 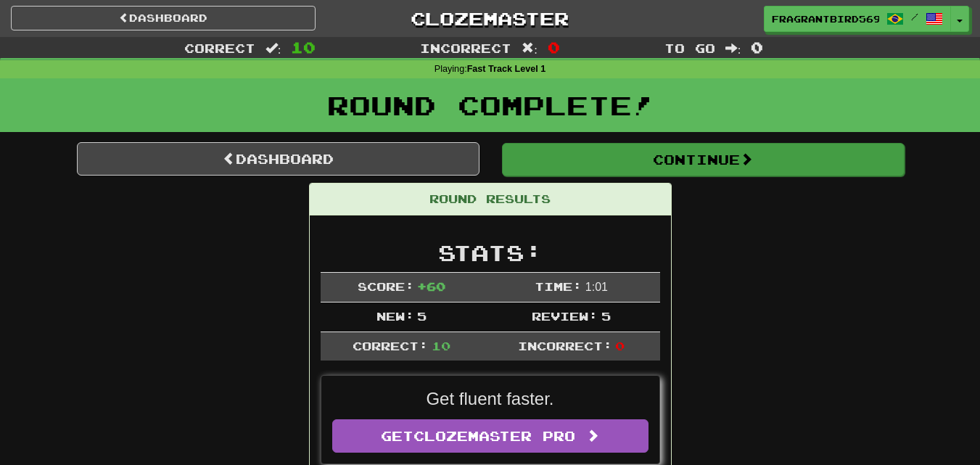 What do you see at coordinates (558, 286) in the screenshot?
I see `span: Time:` at bounding box center [558, 286].